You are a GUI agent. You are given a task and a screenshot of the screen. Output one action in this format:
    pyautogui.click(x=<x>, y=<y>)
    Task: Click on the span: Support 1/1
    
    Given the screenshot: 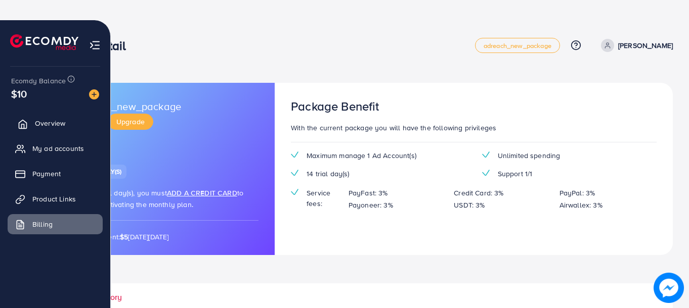 What is the action you would take?
    pyautogui.click(x=515, y=174)
    